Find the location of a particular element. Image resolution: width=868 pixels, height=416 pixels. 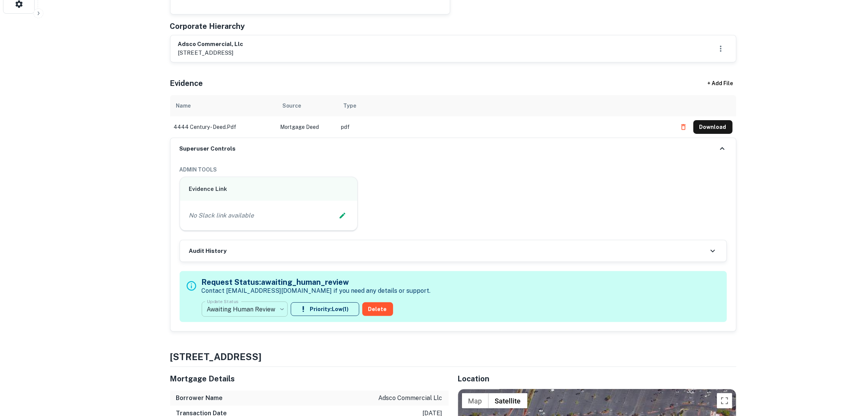

div: Chat Widget is located at coordinates (849, 373).